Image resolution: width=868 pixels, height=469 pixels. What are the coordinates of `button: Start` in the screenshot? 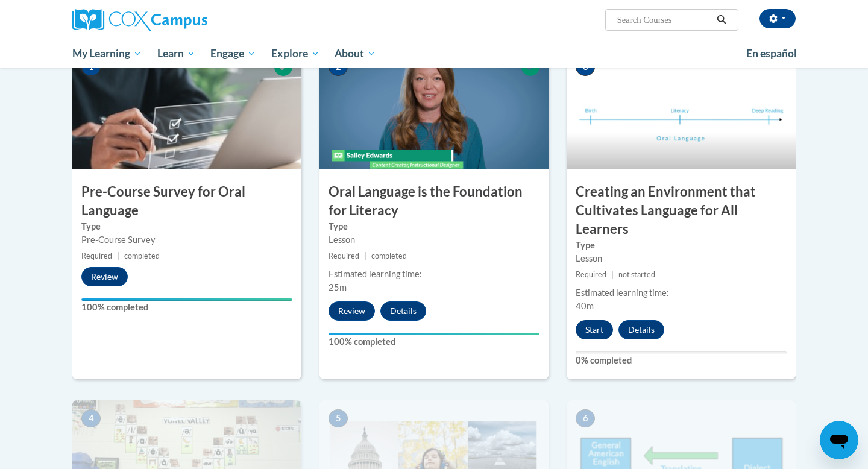 It's located at (594, 329).